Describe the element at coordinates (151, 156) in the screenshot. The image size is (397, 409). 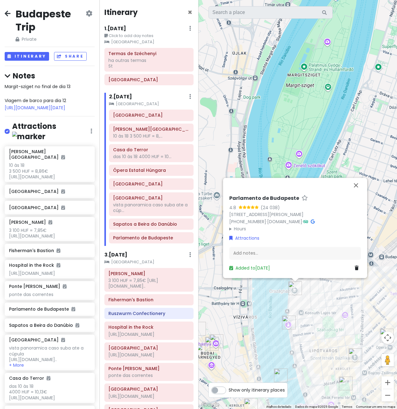
I see `div: das 10 às 18 4000 HUF = 10...` at that location.